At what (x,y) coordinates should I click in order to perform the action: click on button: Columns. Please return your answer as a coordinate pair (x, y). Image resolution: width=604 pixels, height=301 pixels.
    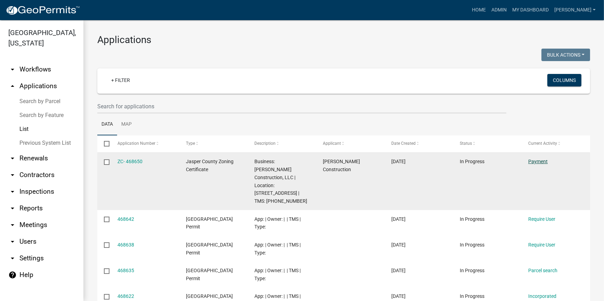
    Looking at the image, I should click on (564, 80).